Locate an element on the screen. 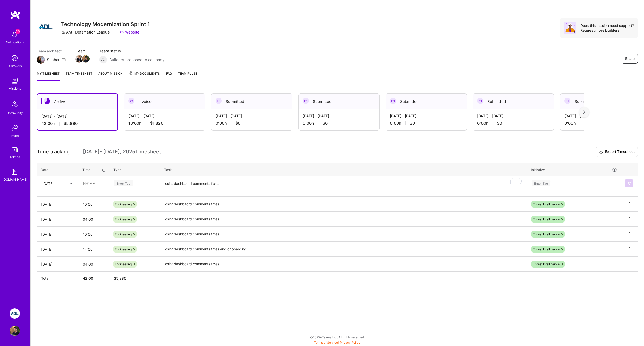 The image size is (644, 346). img: ADL: Technology Modernization Sprint 1 is located at coordinates (15, 314).